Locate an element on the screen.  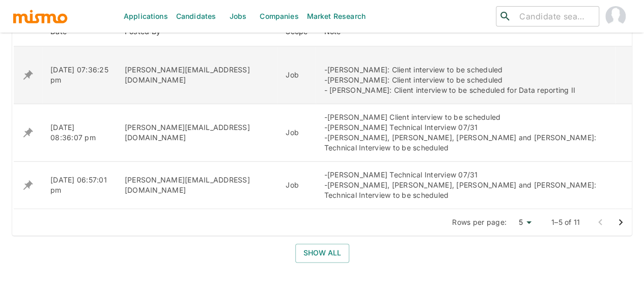
img: logo is located at coordinates (40, 16).